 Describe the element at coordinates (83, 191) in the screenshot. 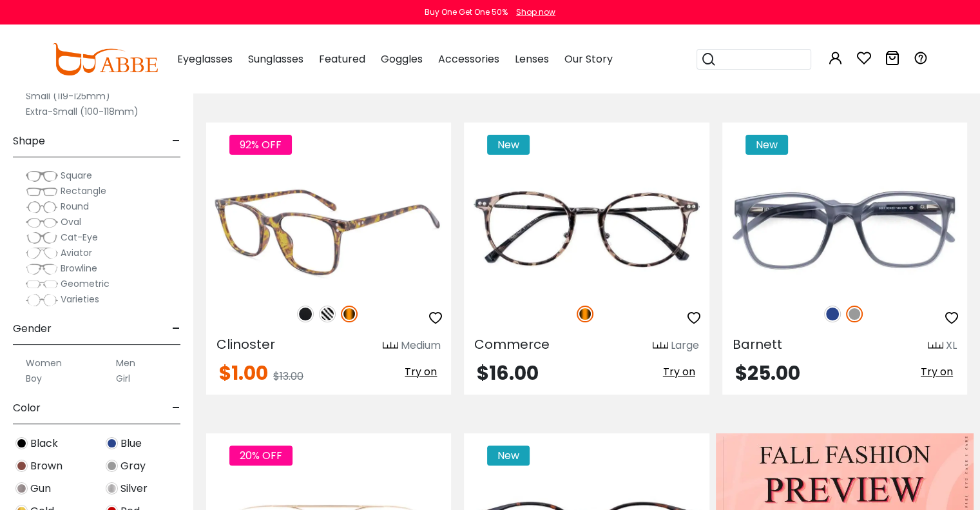

I see `span: Rectangle` at that location.